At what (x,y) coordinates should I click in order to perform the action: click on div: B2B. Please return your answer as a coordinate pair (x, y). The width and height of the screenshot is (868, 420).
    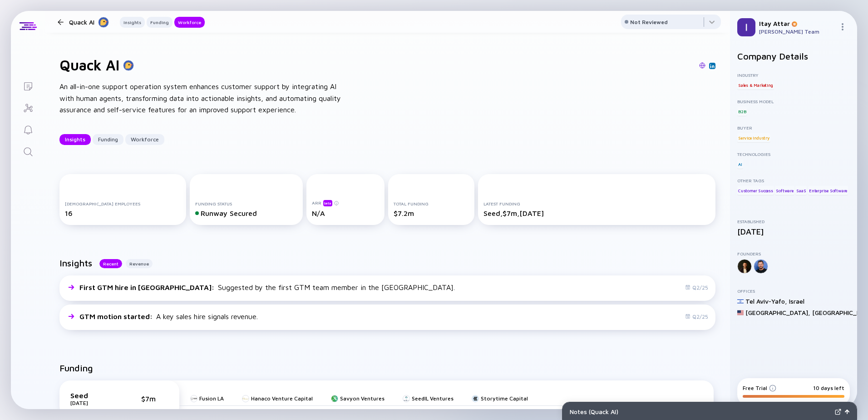
    Looking at the image, I should click on (742, 111).